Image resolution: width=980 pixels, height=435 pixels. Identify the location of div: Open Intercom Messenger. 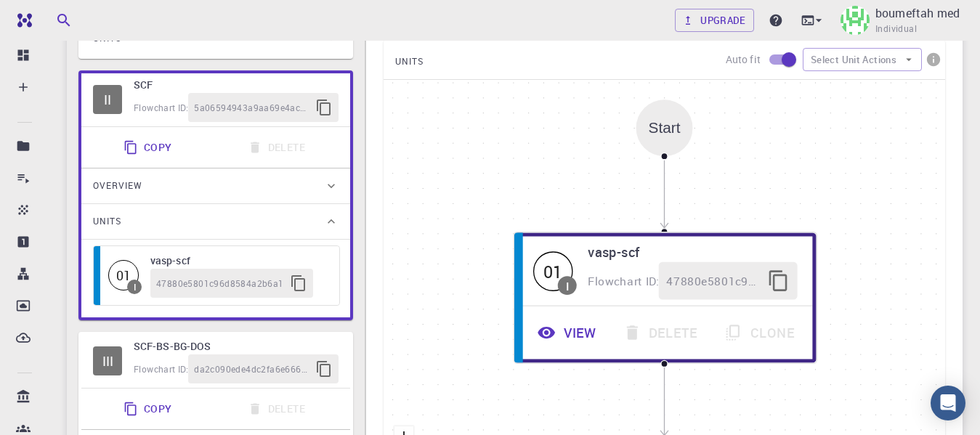
(948, 403).